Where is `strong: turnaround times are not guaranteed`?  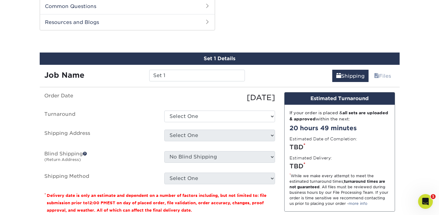 strong: turnaround times are not guaranteed is located at coordinates (337, 184).